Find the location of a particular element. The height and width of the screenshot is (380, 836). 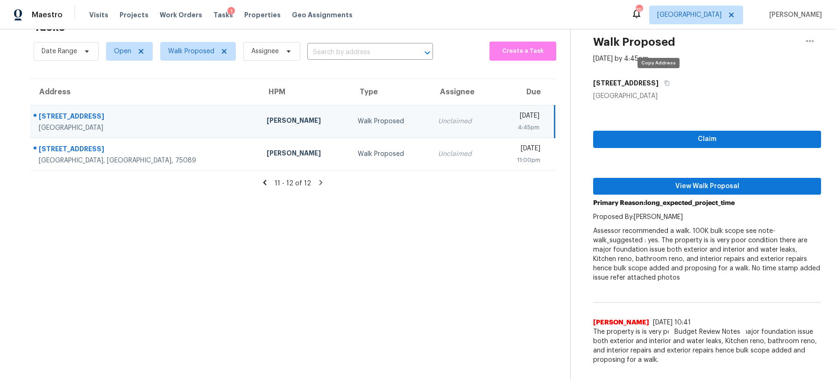

span: Projects is located at coordinates (134, 15).